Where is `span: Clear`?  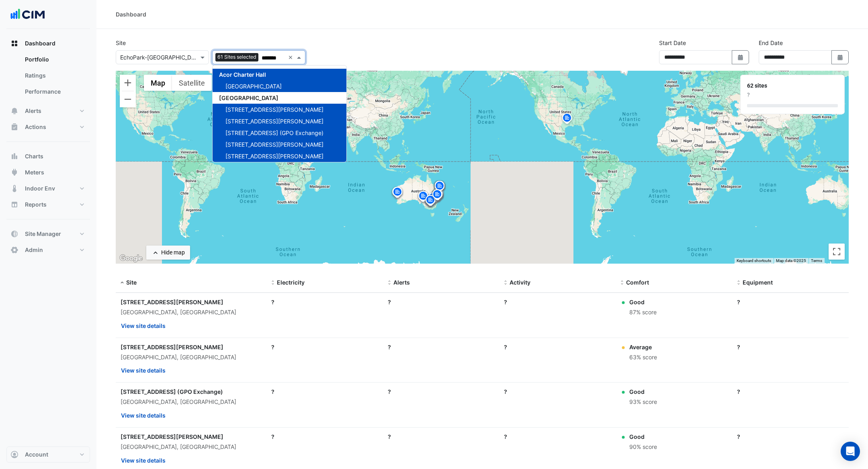
span: Clear is located at coordinates (291, 57).